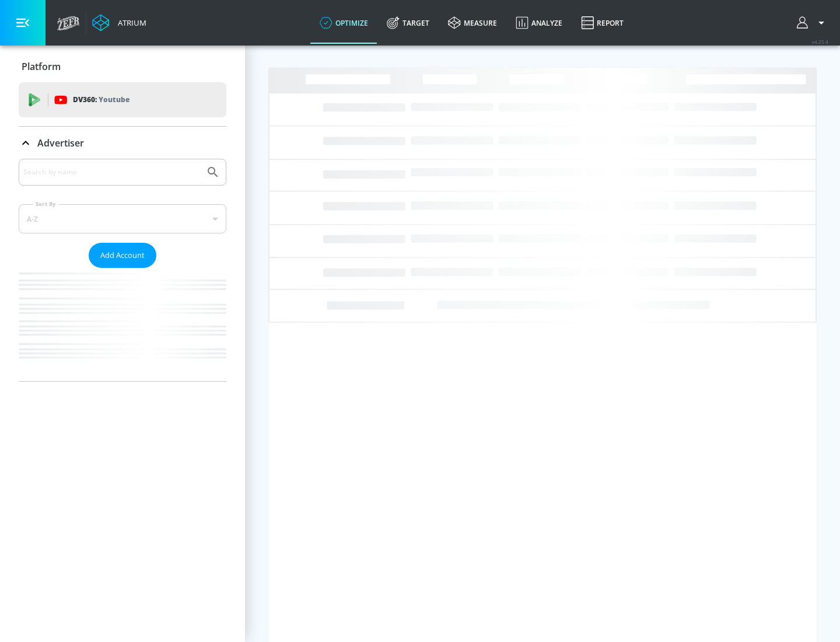  Describe the element at coordinates (343, 23) in the screenshot. I see `a: optimize` at that location.